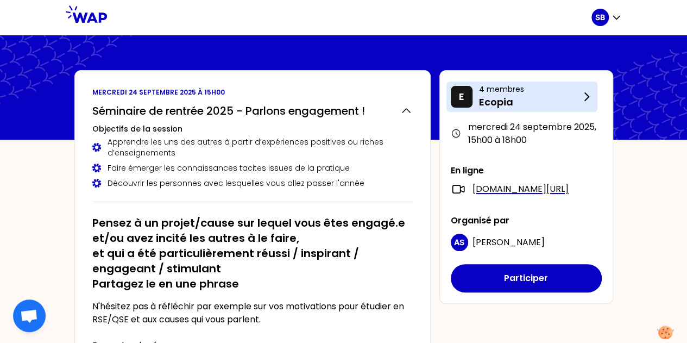  I want to click on p: SB, so click(600, 17).